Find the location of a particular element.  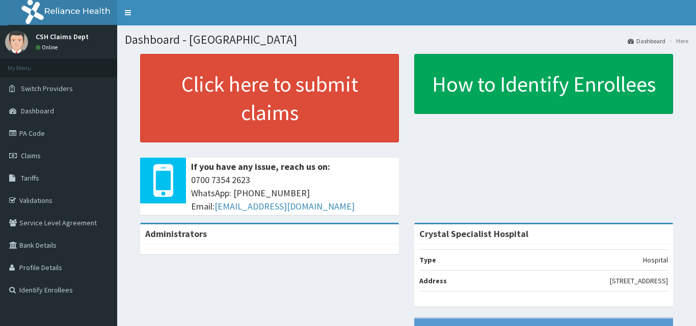

span: Claims is located at coordinates (31, 156).